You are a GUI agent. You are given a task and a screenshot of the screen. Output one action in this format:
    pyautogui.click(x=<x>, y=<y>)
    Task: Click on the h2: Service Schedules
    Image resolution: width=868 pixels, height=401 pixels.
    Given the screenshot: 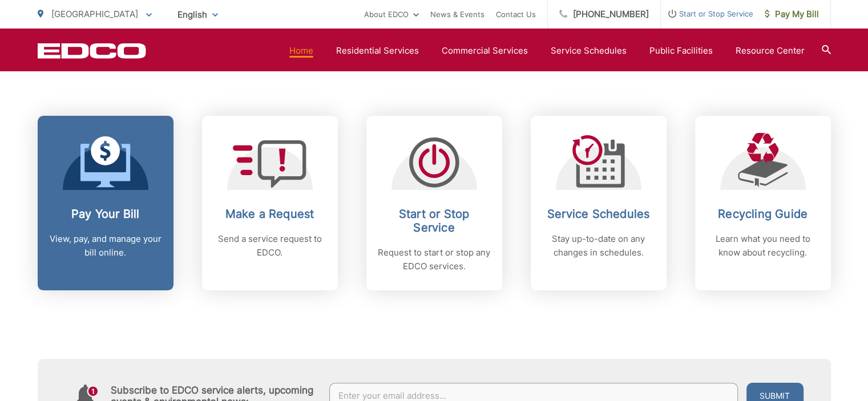 What is the action you would take?
    pyautogui.click(x=599, y=214)
    